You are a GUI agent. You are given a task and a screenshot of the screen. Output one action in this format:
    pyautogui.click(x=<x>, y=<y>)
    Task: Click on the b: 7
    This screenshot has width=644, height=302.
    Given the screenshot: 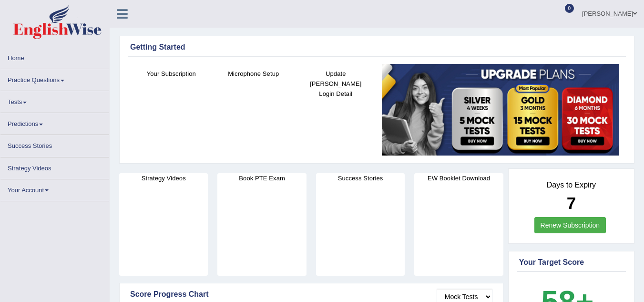 What is the action you would take?
    pyautogui.click(x=571, y=203)
    